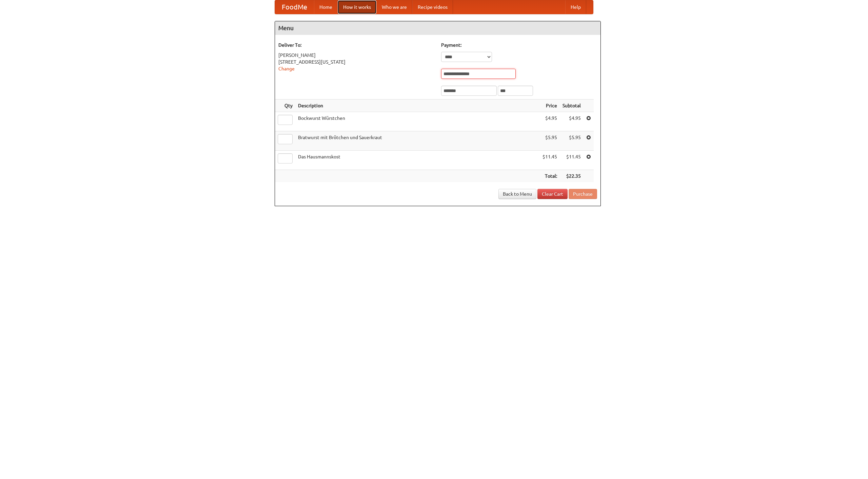  I want to click on a: Help, so click(576, 7).